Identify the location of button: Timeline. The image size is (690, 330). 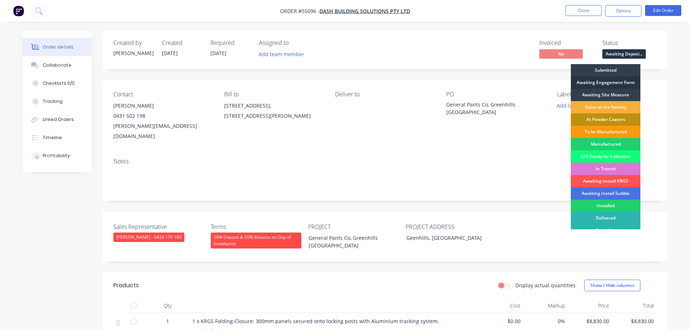
(57, 138).